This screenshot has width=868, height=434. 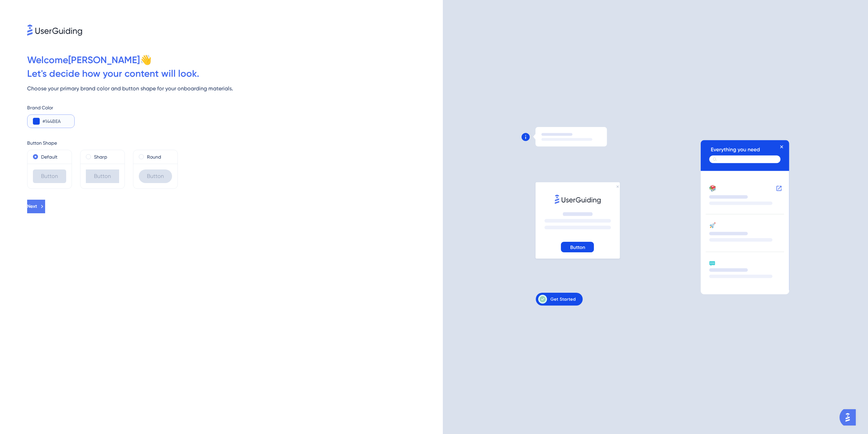 What do you see at coordinates (235, 108) in the screenshot?
I see `div: Brand Color` at bounding box center [235, 108].